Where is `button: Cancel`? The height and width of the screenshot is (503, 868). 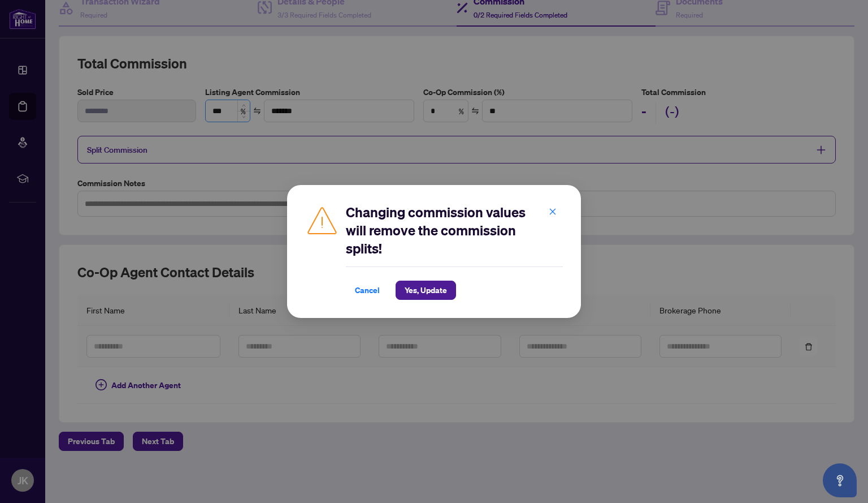 button: Cancel is located at coordinates (367, 290).